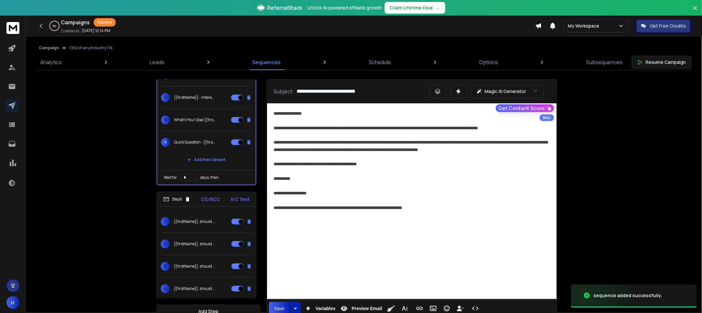  I want to click on span: ReferralStack, so click(285, 8).